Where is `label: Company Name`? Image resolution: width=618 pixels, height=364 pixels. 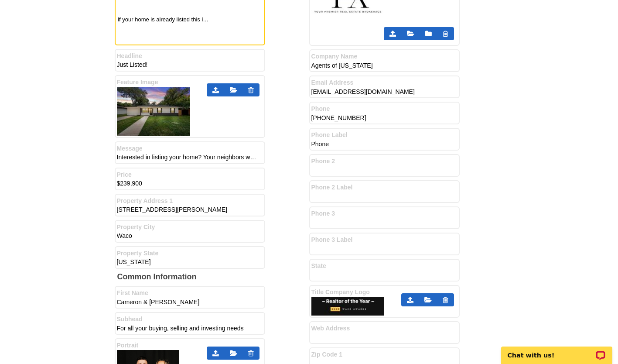
label: Company Name is located at coordinates (385, 56).